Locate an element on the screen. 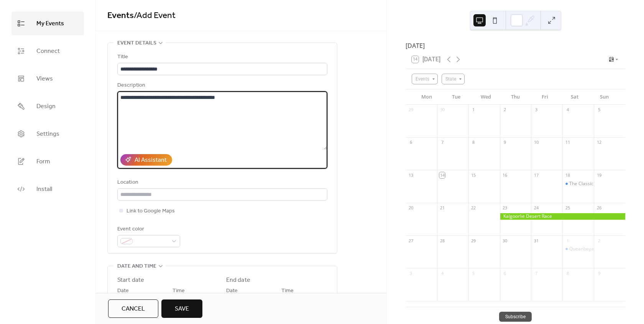  div: 21 is located at coordinates (442, 208).